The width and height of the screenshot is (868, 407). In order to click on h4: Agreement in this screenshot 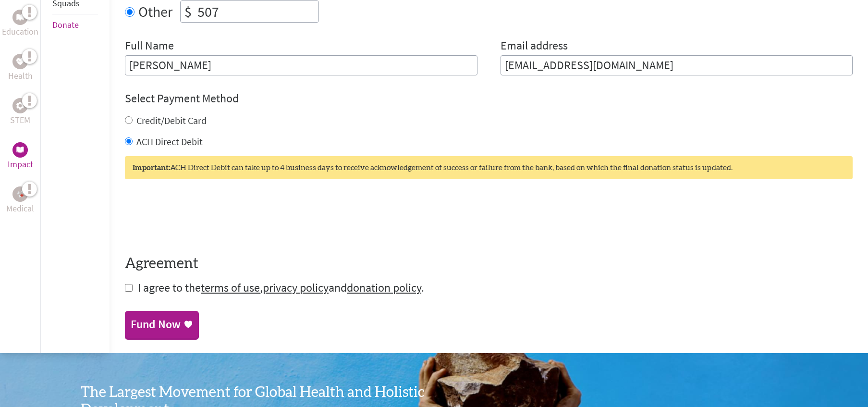, I will do `click(488, 264)`.